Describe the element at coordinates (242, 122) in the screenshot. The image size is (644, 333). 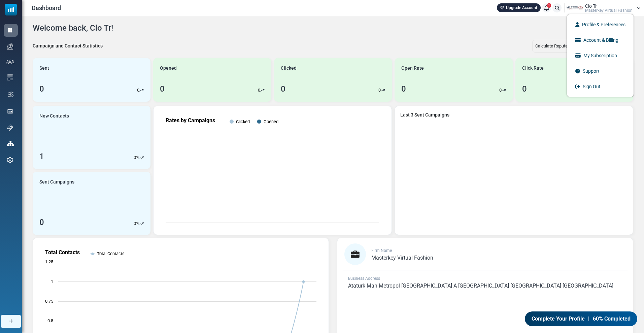
I see `text: Clicked` at that location.